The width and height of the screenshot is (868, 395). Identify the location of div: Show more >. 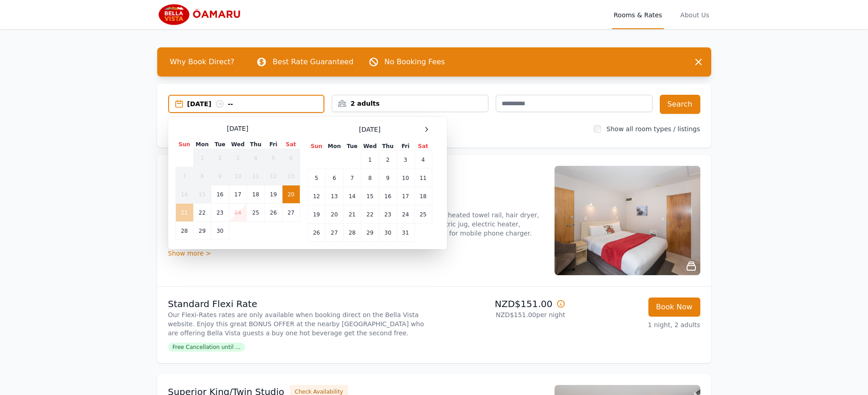
(356, 253).